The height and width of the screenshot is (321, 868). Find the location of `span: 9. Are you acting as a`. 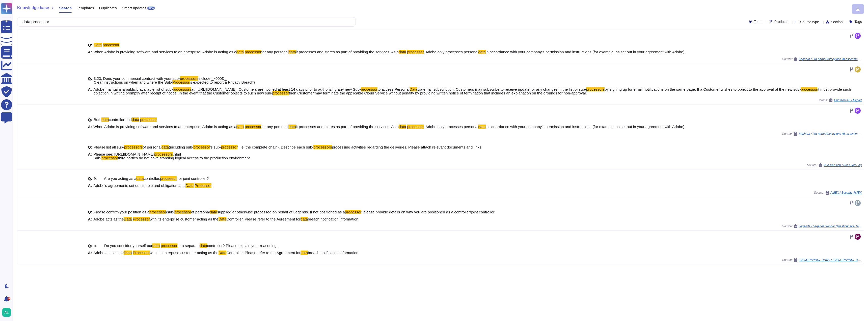

span: 9. Are you acting as a is located at coordinates (115, 178).